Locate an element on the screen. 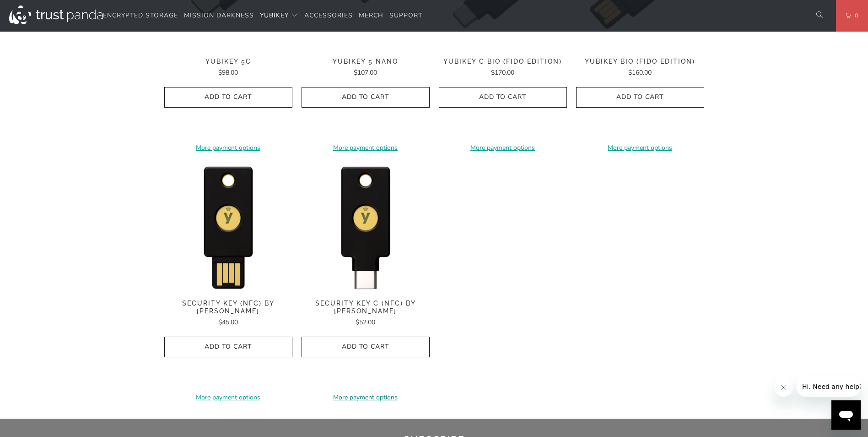 This screenshot has height=437, width=868. span: Hi. Need any help? is located at coordinates (36, 10).